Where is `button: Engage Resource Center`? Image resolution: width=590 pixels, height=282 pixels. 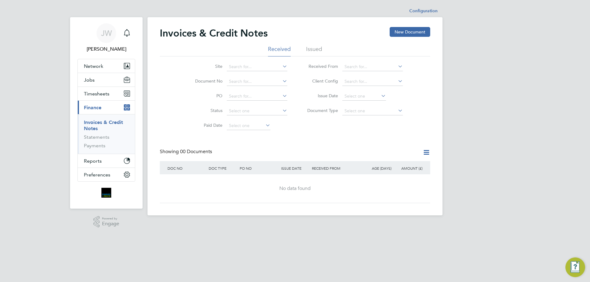
button: Engage Resource Center is located at coordinates (575, 267).